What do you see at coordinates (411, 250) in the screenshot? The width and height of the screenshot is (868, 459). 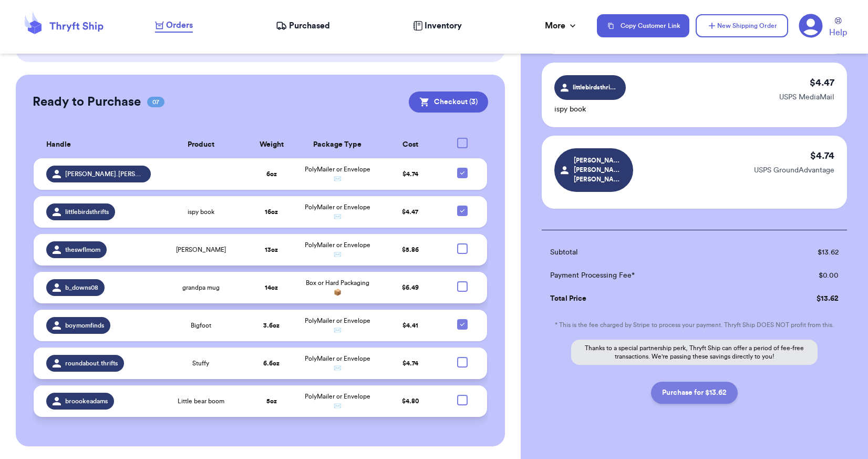 I see `span: $ 5.86` at bounding box center [411, 250].